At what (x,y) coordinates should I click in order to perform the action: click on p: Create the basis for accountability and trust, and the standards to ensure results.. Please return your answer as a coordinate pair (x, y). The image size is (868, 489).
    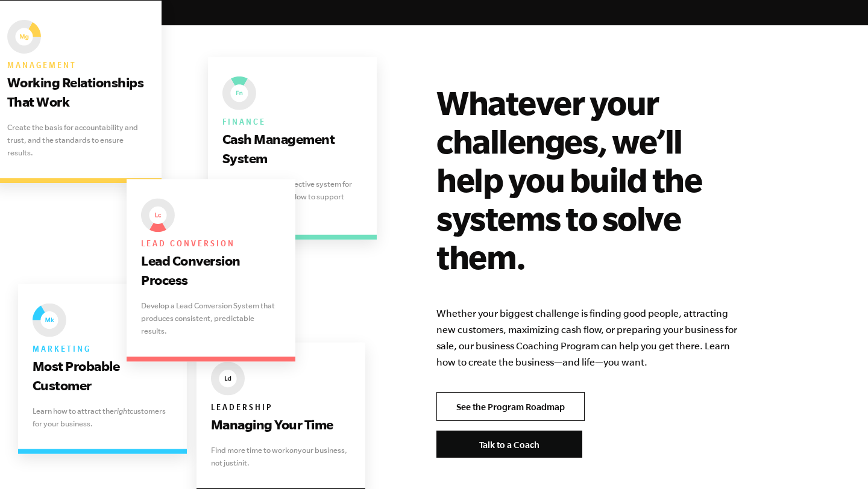
    Looking at the image, I should click on (77, 140).